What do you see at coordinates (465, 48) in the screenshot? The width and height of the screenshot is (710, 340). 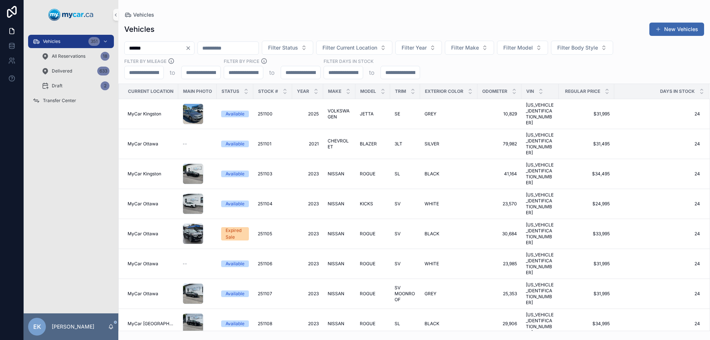 I see `span: Filter Make` at bounding box center [465, 48].